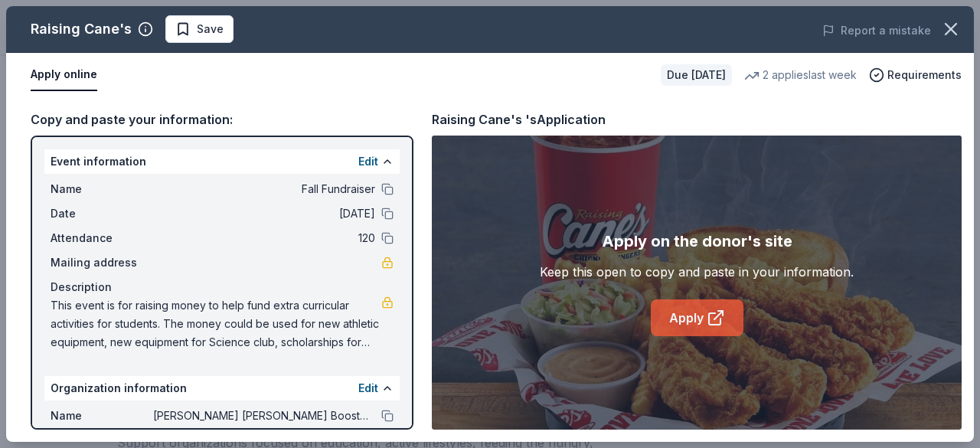  Describe the element at coordinates (222, 119) in the screenshot. I see `div: Copy and paste your information:` at that location.